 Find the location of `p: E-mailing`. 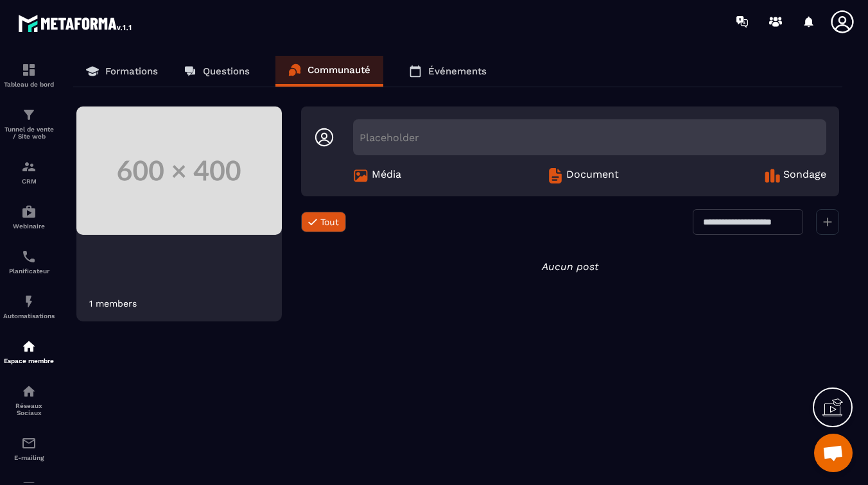

p: E-mailing is located at coordinates (29, 458).